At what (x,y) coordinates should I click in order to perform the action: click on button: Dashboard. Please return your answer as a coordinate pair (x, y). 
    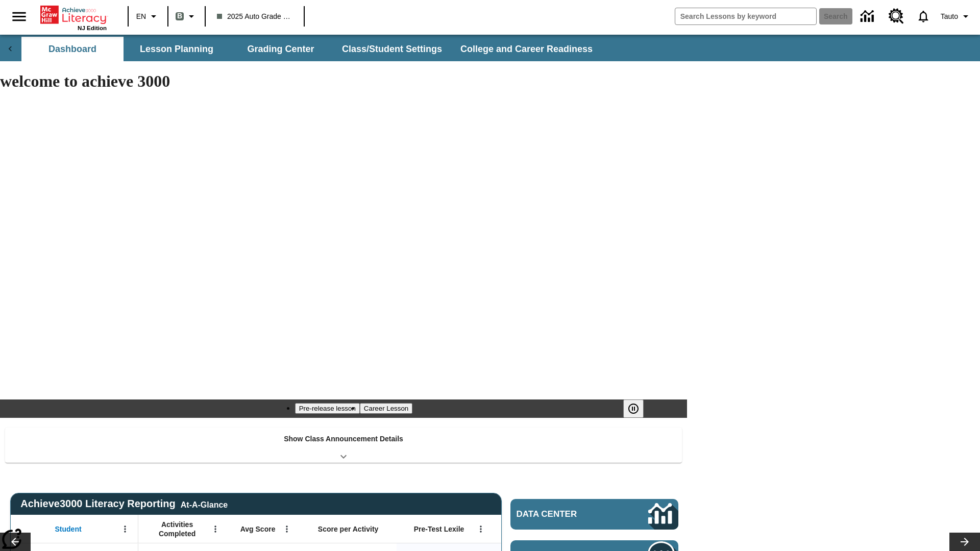
    Looking at the image, I should click on (73, 49).